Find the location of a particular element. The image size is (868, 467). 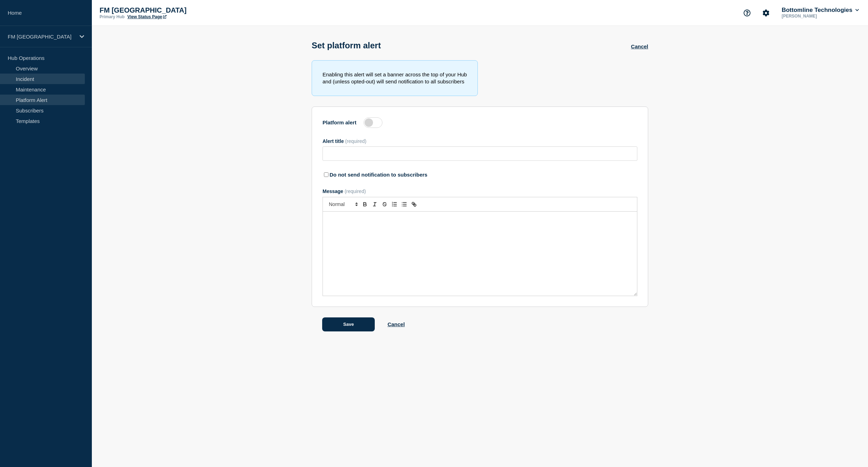

label: Platform alert is located at coordinates (339, 122).